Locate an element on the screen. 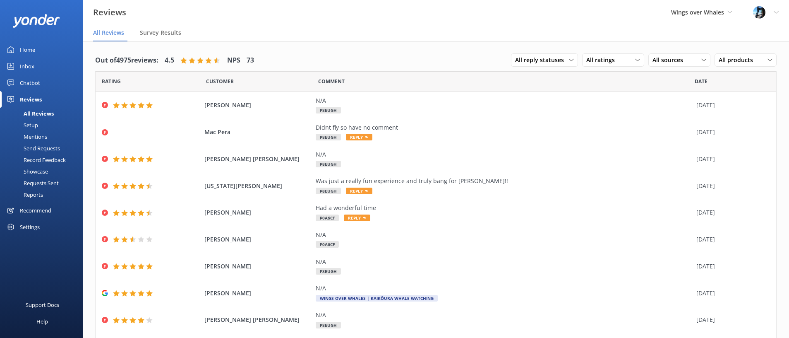  div: Chatbot is located at coordinates (30, 83).